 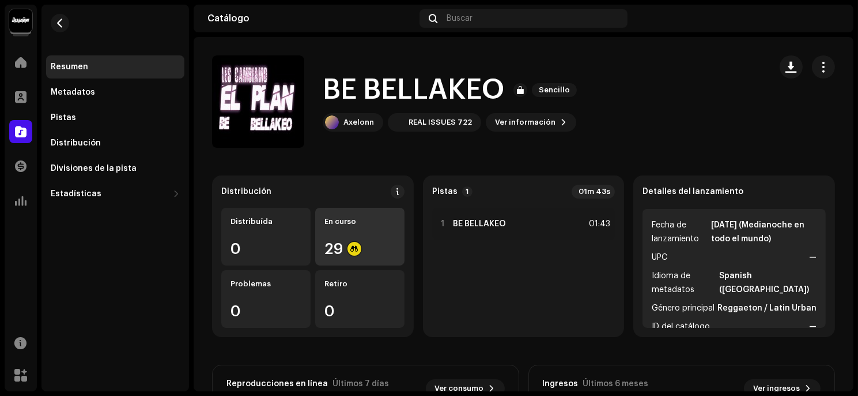 What do you see at coordinates (69, 67) in the screenshot?
I see `div: Resumen` at bounding box center [69, 67].